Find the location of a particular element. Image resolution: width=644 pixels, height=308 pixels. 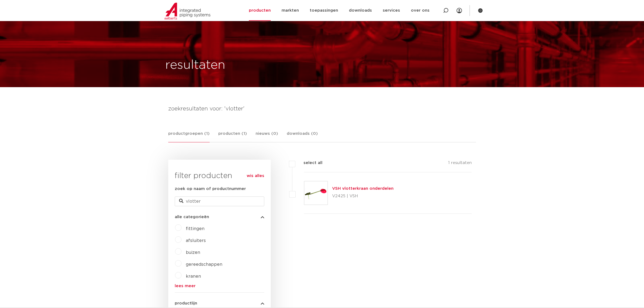

a: afsluiters is located at coordinates (196, 241).